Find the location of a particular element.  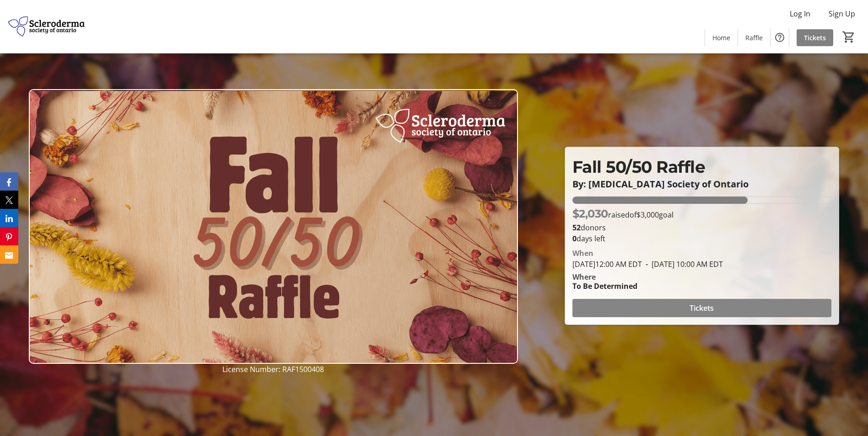

span: Home is located at coordinates (721, 37).